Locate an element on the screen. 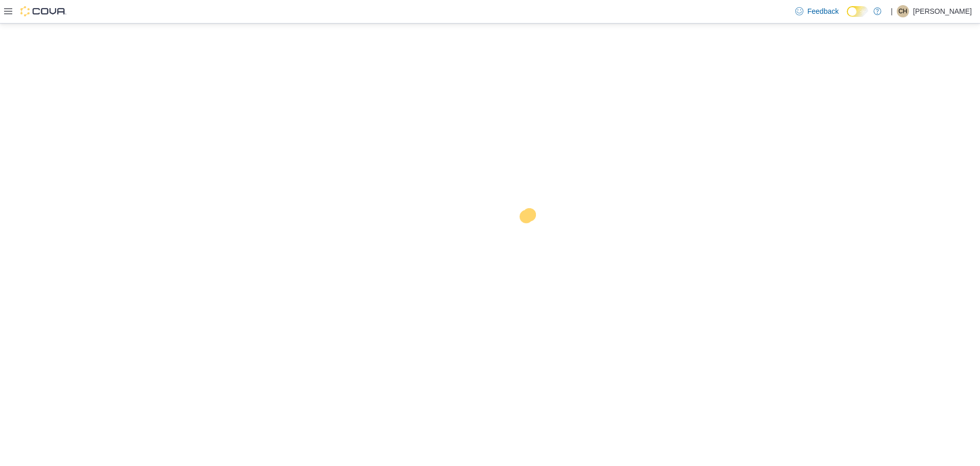  span: Feedback is located at coordinates (823, 11).